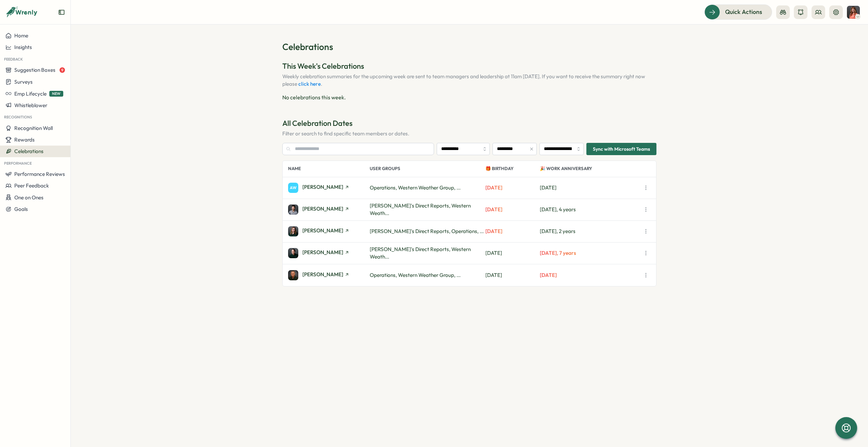 This screenshot has height=447, width=868. Describe the element at coordinates (31, 93) in the screenshot. I see `span: Emp Lifecycle` at that location.